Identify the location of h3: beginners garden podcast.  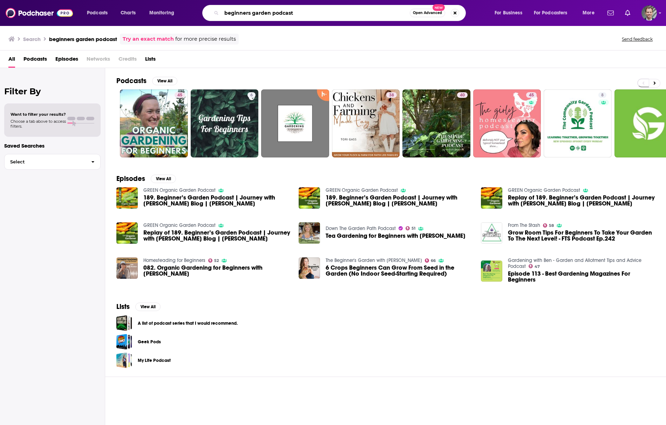
(83, 39).